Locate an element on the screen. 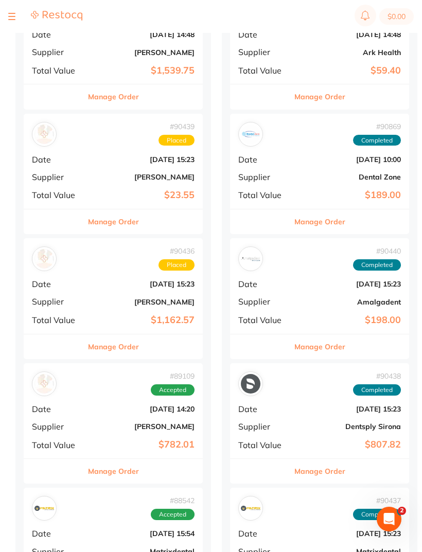  span: # 90869 is located at coordinates (377, 127).